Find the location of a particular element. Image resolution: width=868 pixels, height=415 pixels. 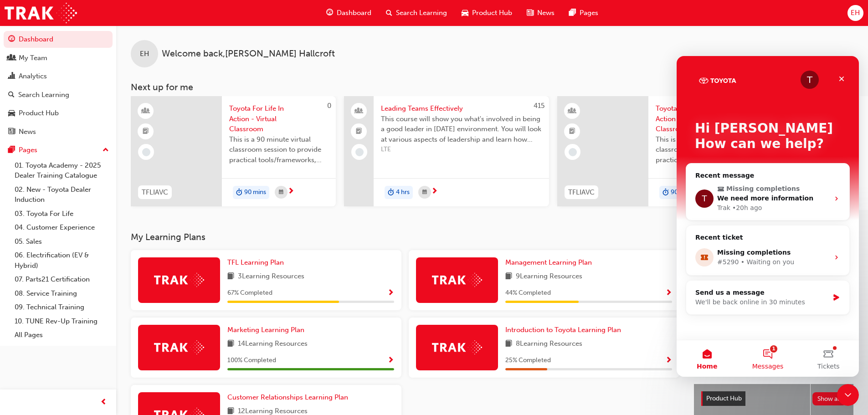

div: News is located at coordinates (28, 132).